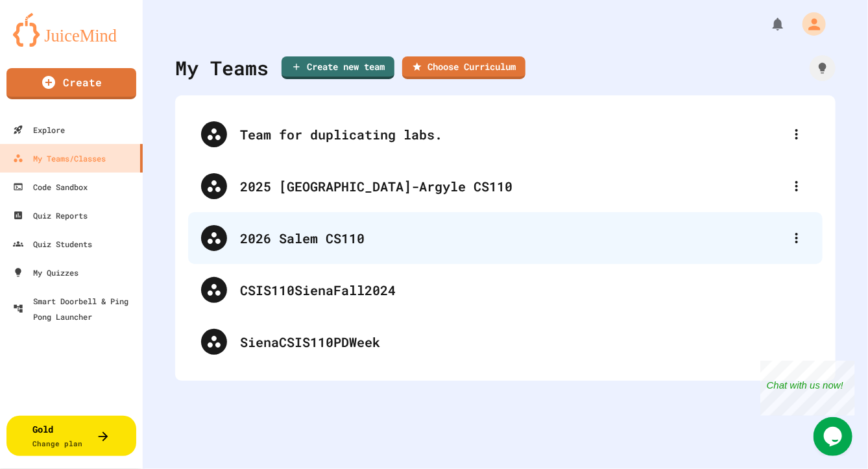  Describe the element at coordinates (767, 24) in the screenshot. I see `div: My Notifications` at that location.